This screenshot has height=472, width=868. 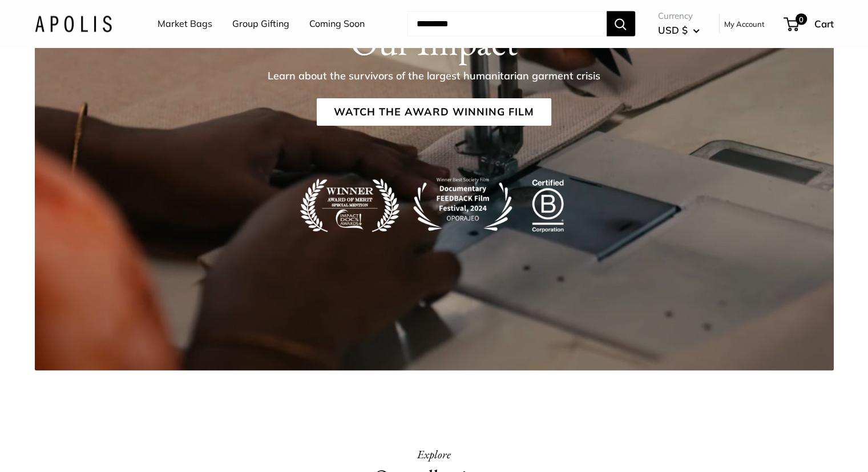 I want to click on input: Search..., so click(x=507, y=24).